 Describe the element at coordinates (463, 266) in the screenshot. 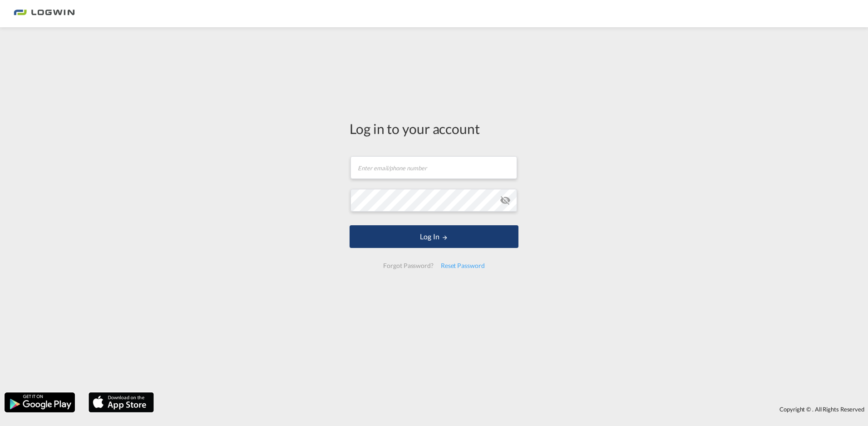

I see `div: Reset Password` at that location.